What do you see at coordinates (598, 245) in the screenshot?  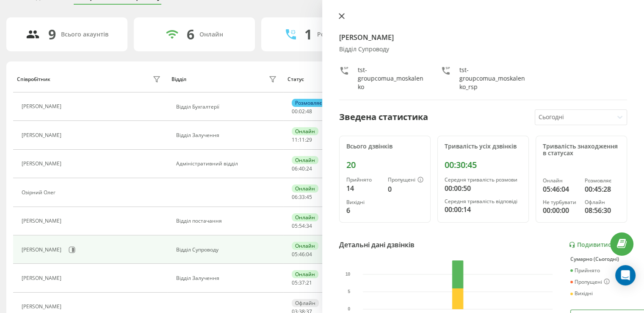 I see `a: Подивитись звіт` at bounding box center [598, 245].